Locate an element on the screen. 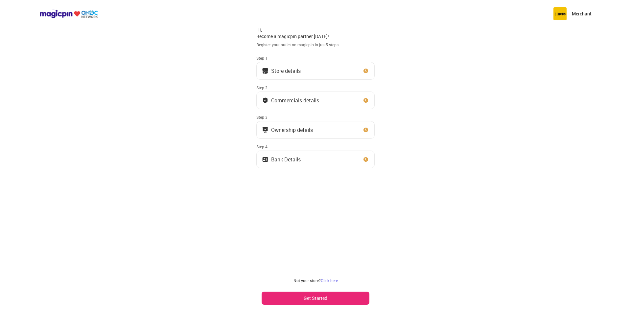  div: Store details is located at coordinates (286, 71).